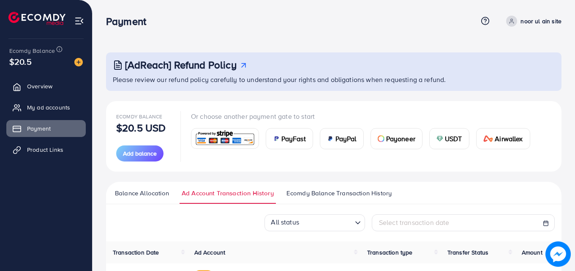  What do you see at coordinates (449, 139) in the screenshot?
I see `a: cardUSDT` at bounding box center [449, 139].